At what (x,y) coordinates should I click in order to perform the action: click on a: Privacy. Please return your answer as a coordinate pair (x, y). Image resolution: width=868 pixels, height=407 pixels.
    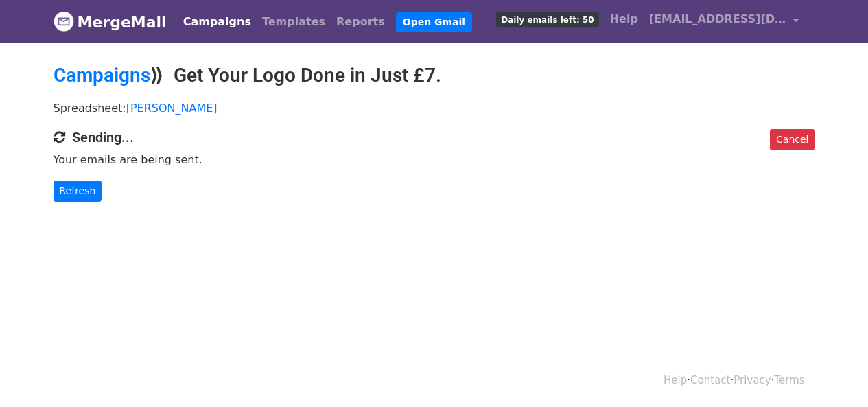
    Looking at the image, I should click on (752, 380).